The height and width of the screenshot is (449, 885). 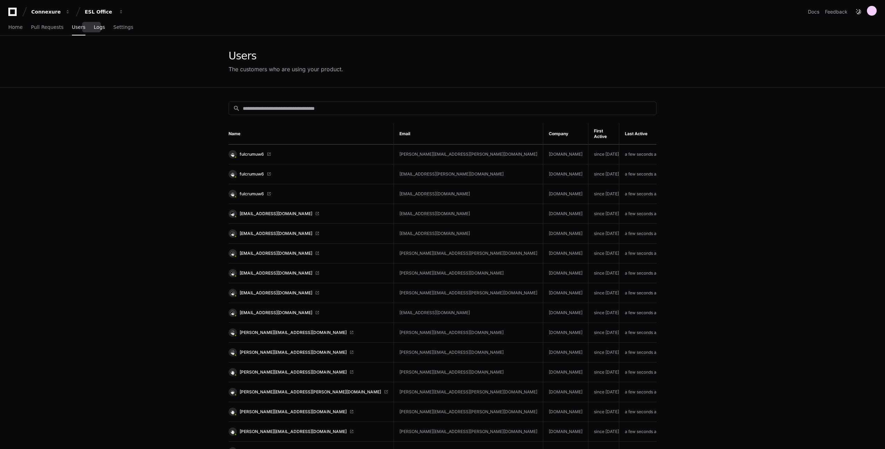 What do you see at coordinates (15, 27) in the screenshot?
I see `a: Home` at bounding box center [15, 27].